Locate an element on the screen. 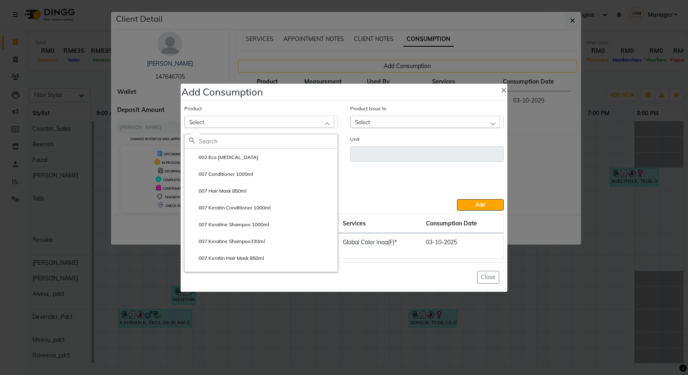 The width and height of the screenshot is (688, 375). th: Services is located at coordinates (379, 224).